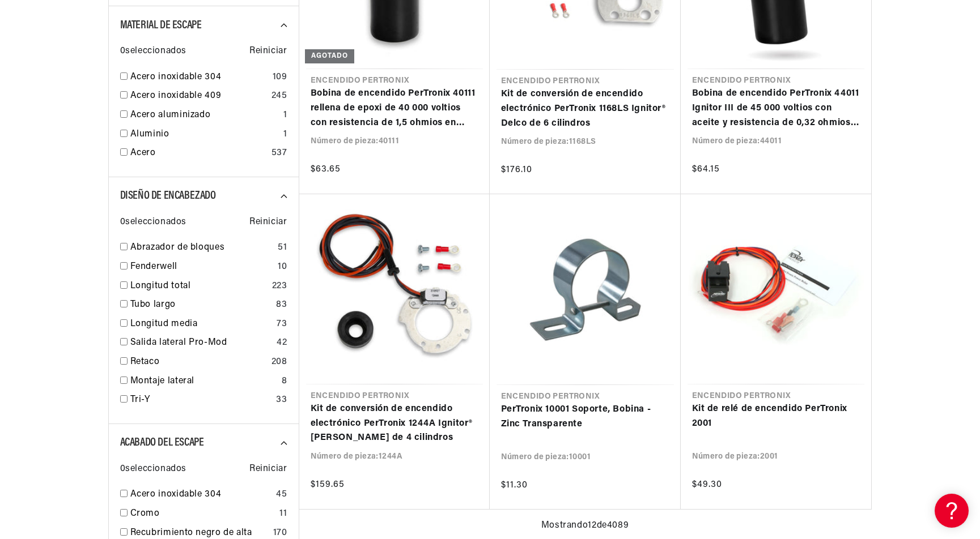 The width and height of the screenshot is (980, 539). What do you see at coordinates (565, 525) in the screenshot?
I see `font: Mostrando` at bounding box center [565, 525].